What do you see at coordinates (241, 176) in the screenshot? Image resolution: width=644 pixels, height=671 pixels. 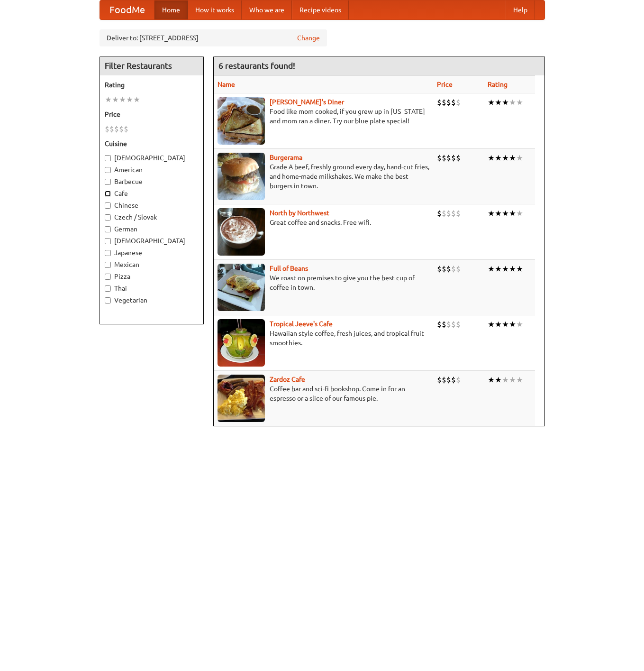 I see `img: burgerama.jpg` at bounding box center [241, 176].